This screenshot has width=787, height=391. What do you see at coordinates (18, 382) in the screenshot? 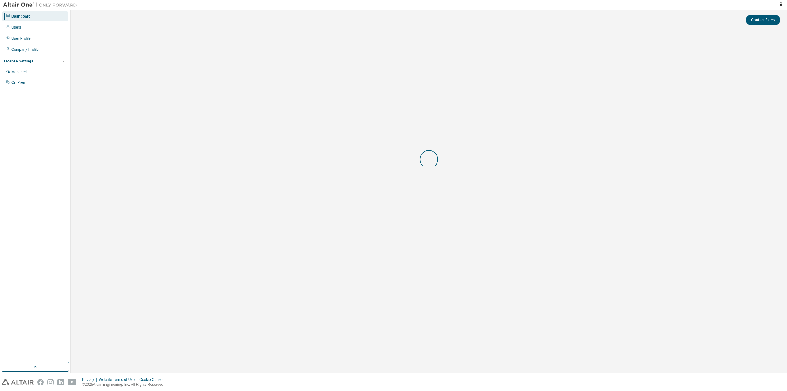
I see `img: altair_logo.svg` at bounding box center [18, 382].